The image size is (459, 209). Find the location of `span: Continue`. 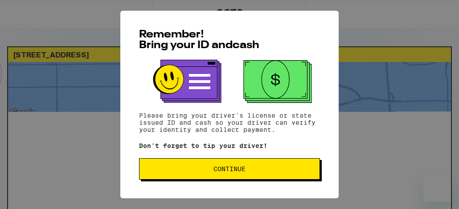

span: Continue is located at coordinates (229, 169).